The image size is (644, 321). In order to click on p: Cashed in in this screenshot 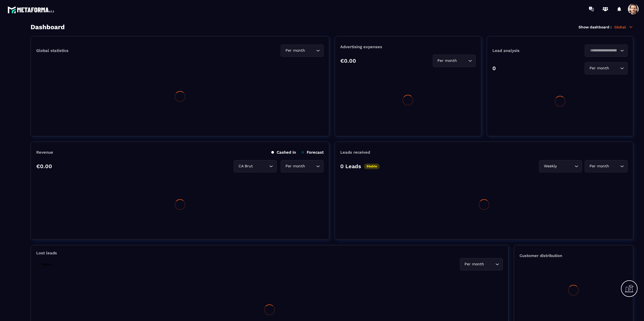, I will do `click(284, 153)`.